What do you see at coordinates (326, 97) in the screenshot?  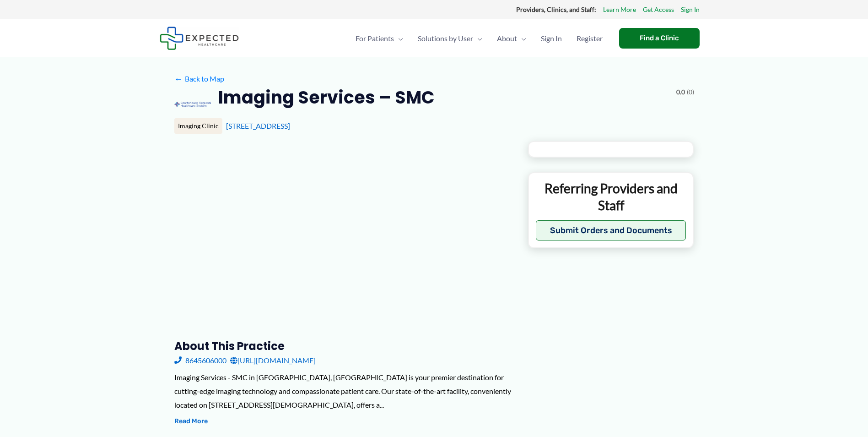 I see `h2: Imaging Services – SMC` at bounding box center [326, 97].